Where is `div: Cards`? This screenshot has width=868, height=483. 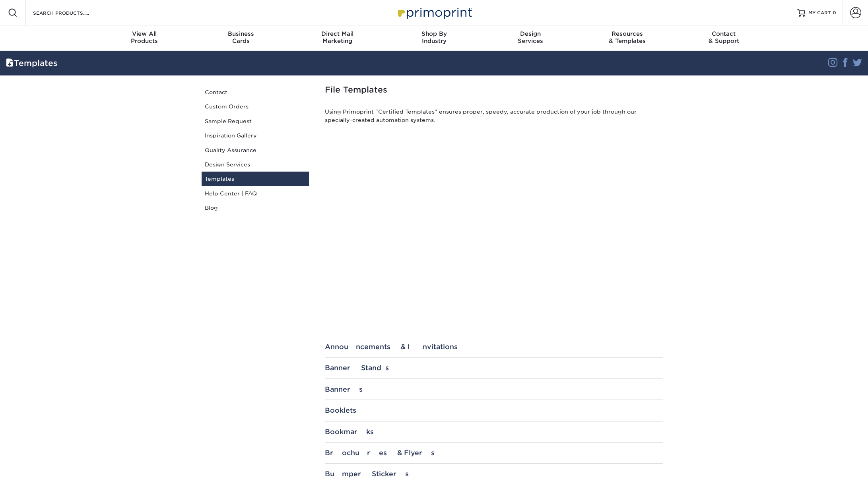 div: Cards is located at coordinates (241, 37).